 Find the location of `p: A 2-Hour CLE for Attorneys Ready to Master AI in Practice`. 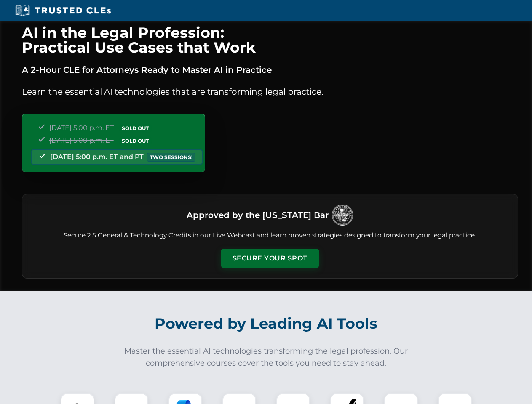

p: A 2-Hour CLE for Attorneys Ready to Master AI in Practice is located at coordinates (270, 70).